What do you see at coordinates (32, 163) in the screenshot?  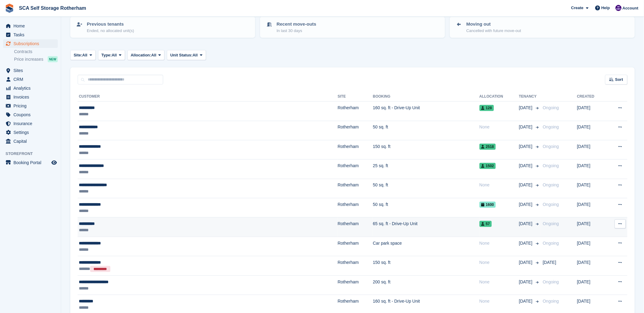 I see `span: Booking Portal` at bounding box center [32, 163].